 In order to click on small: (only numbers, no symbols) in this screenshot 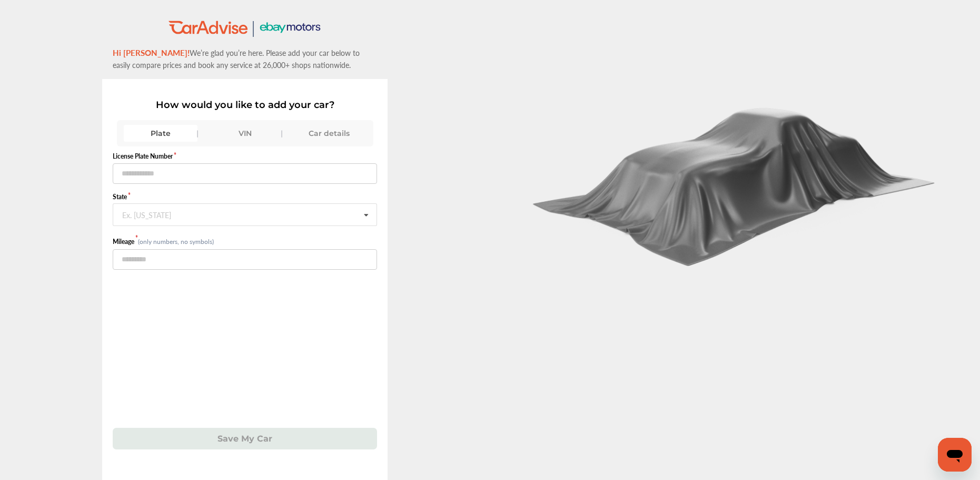, I will do `click(176, 241)`.